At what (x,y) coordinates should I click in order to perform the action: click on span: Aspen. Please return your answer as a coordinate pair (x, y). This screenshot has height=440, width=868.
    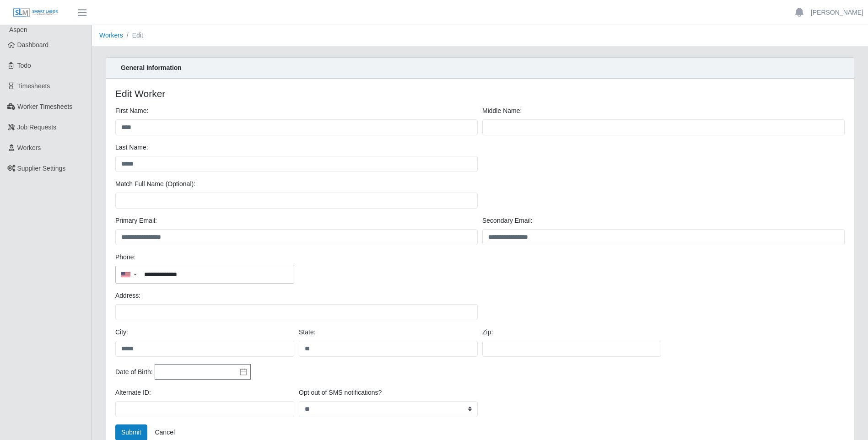
    Looking at the image, I should click on (18, 29).